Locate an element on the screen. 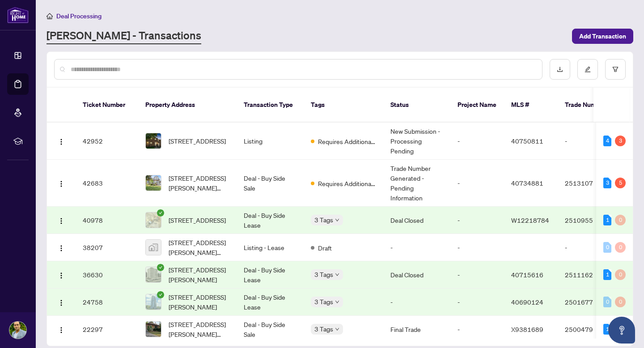 This screenshot has width=644, height=348. span: edit is located at coordinates (588, 69).